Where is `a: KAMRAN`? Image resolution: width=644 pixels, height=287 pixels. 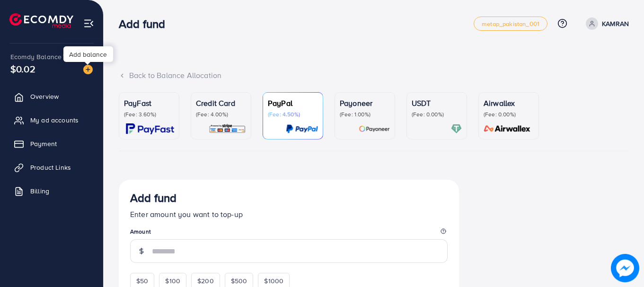
a: KAMRAN is located at coordinates (605, 24).